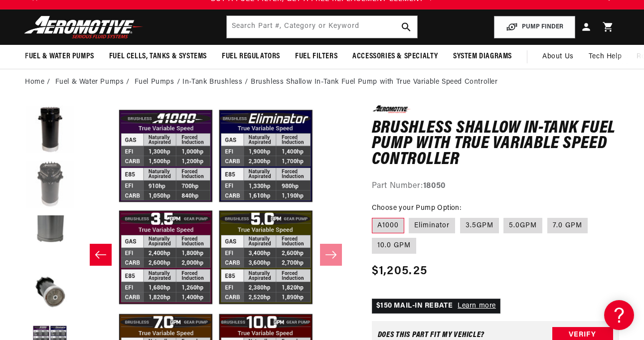 The height and width of the screenshot is (340, 644). What do you see at coordinates (431, 335) in the screenshot?
I see `div: Does This part fit My vehicle?` at bounding box center [431, 335].